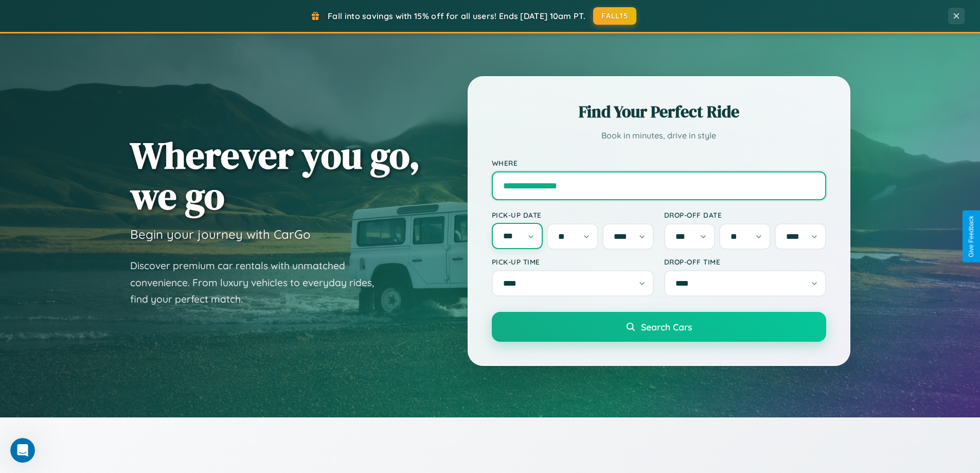  Describe the element at coordinates (572, 215) in the screenshot. I see `label: Pick-up Date` at that location.